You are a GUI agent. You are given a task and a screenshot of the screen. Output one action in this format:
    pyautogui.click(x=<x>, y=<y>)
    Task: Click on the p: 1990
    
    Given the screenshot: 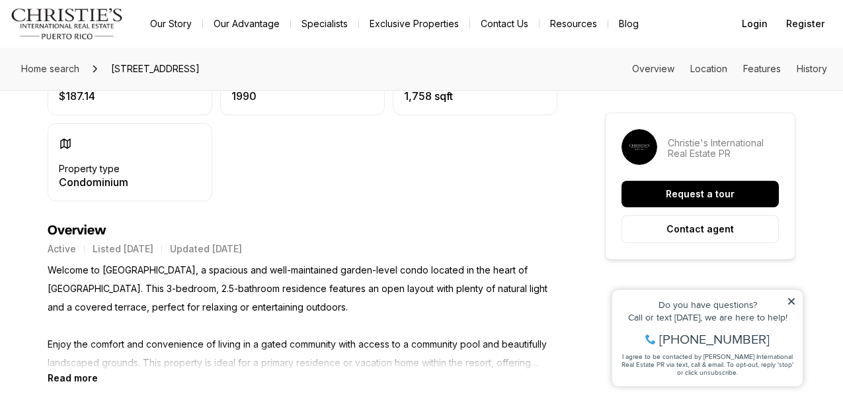 What is the action you would take?
    pyautogui.click(x=245, y=96)
    